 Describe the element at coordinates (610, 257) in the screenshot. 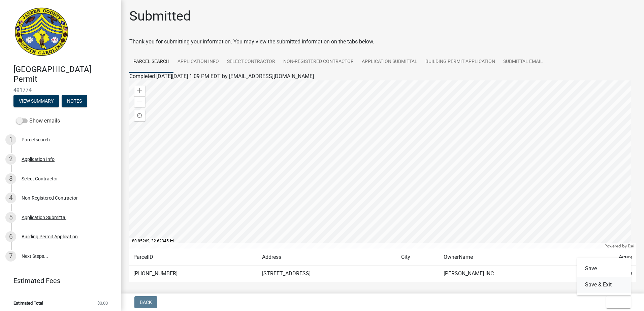

I see `td: Acres` at that location.